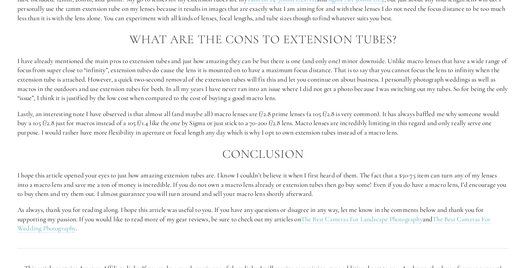  What do you see at coordinates (263, 219) in the screenshot?
I see `p: As always, thank you for reading along. I hope this article was useful to you. If you have any qu...` at bounding box center [263, 219].